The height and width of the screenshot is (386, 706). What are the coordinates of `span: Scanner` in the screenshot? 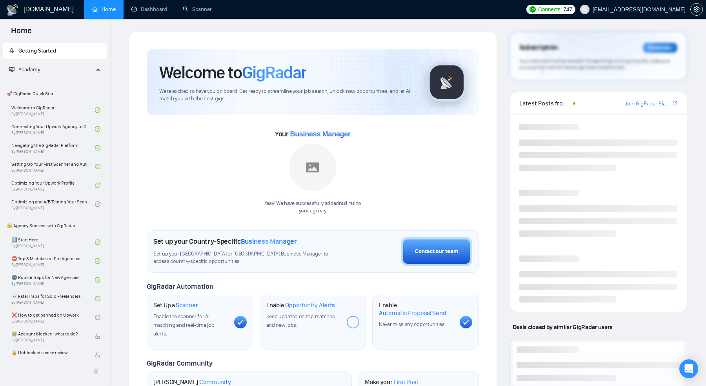 It's located at (187, 306).